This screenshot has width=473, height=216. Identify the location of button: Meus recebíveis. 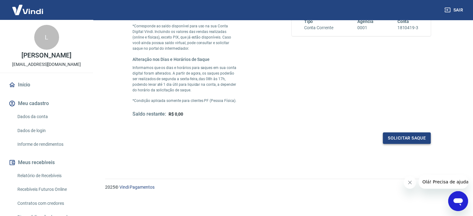
(46, 163).